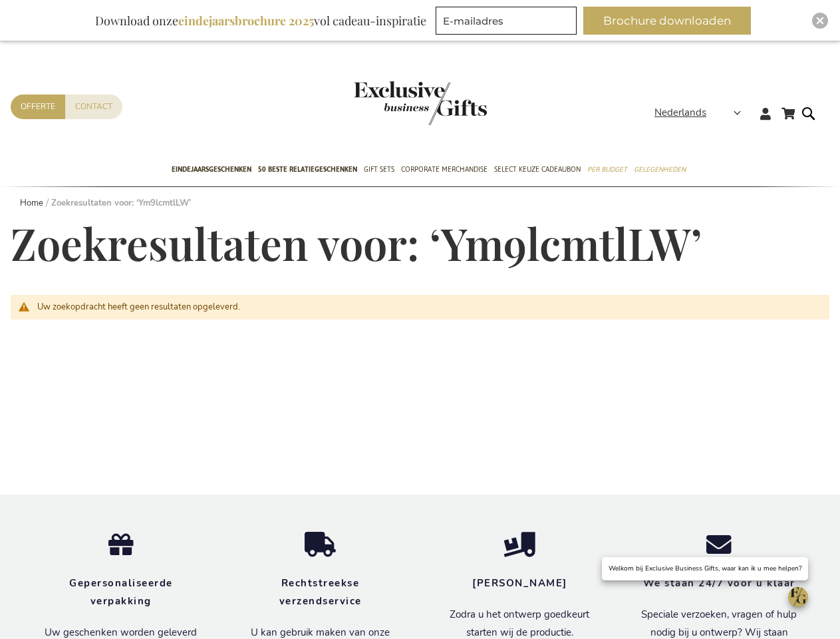 The image size is (840, 639). What do you see at coordinates (508, 22) in the screenshot?
I see `form: marketing offers and promotions` at bounding box center [508, 22].